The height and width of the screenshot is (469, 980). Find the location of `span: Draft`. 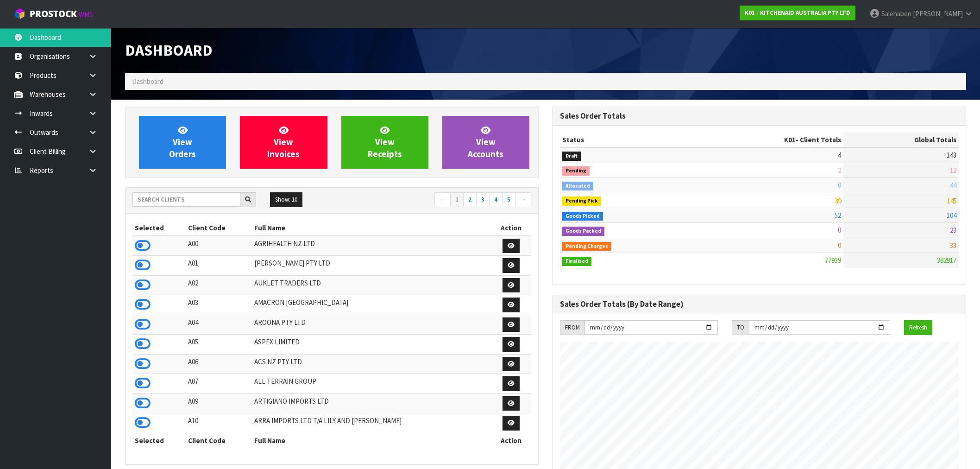

span: Draft is located at coordinates (572, 156).